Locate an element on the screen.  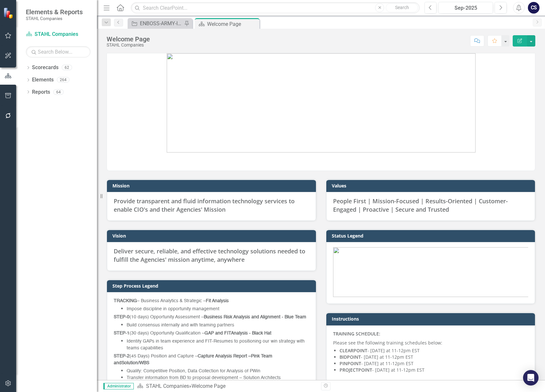
span: Transfer information from BD to proposal development – Solution Architects is located at coordinates (204, 378).